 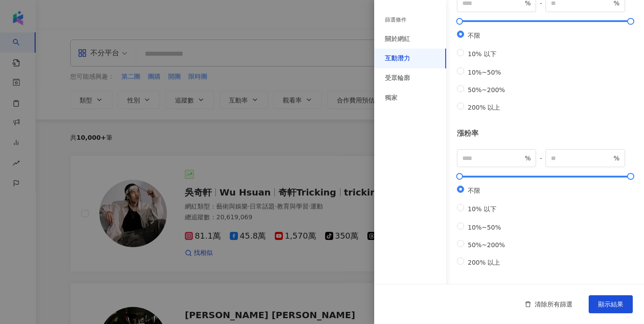 I want to click on div: 漲粉率, so click(x=545, y=134).